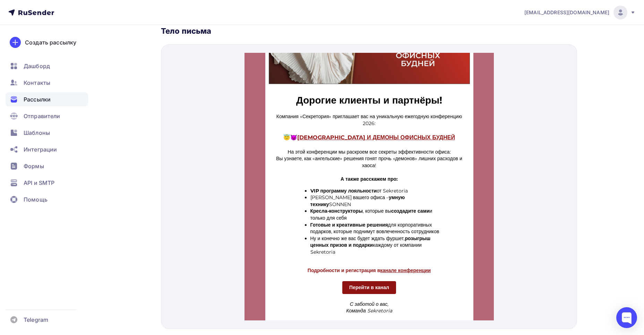 This screenshot has height=335, width=644. What do you see at coordinates (113, 148) in the screenshot?
I see `strong: умную технику` at bounding box center [113, 148].